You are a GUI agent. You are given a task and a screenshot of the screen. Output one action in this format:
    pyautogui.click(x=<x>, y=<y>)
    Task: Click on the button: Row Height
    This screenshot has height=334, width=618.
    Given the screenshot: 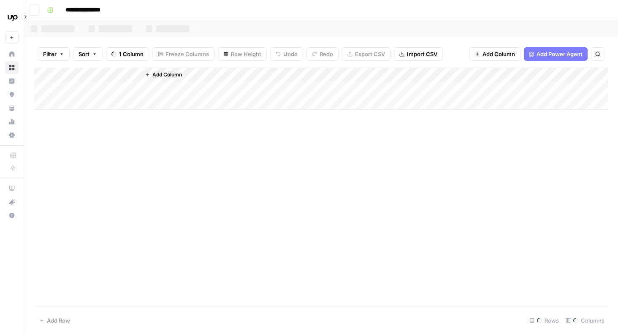 What is the action you would take?
    pyautogui.click(x=242, y=54)
    